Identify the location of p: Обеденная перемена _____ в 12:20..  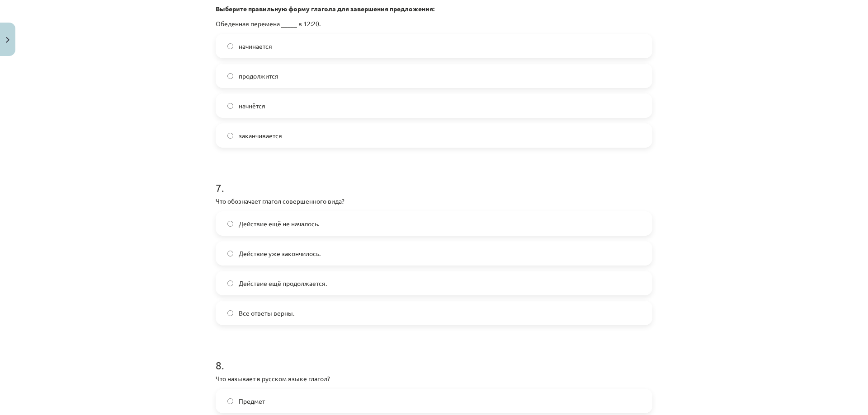
(434, 23).